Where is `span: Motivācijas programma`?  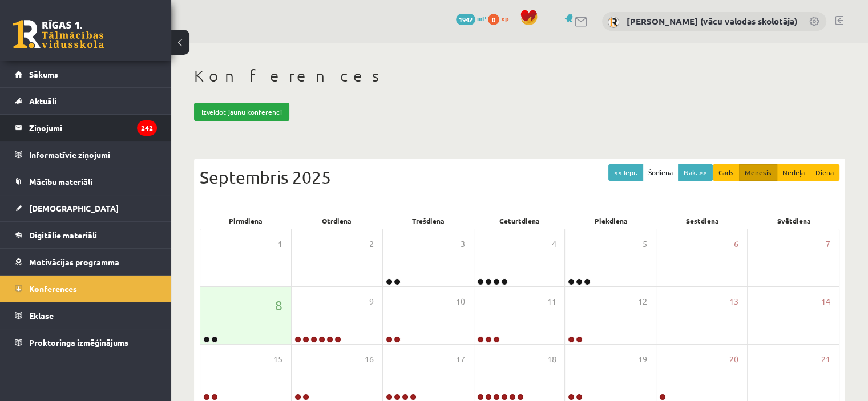
span: Motivācijas programma is located at coordinates (74, 262).